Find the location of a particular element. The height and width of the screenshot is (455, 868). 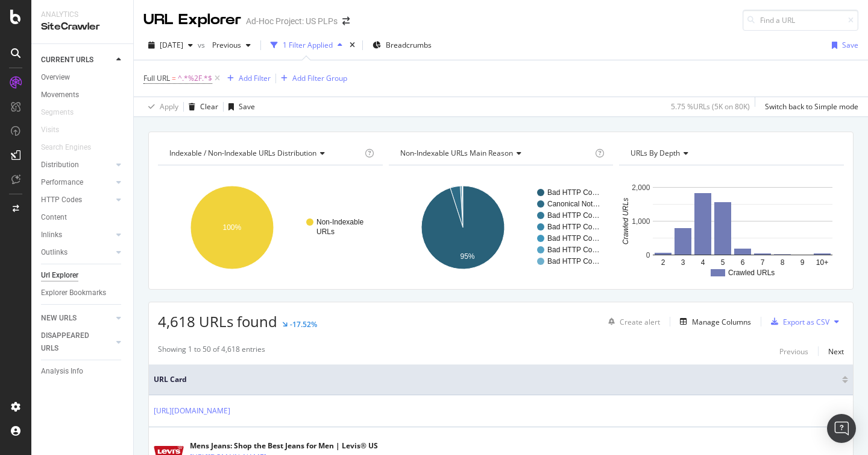

div: URL Explorer is located at coordinates (193, 20).